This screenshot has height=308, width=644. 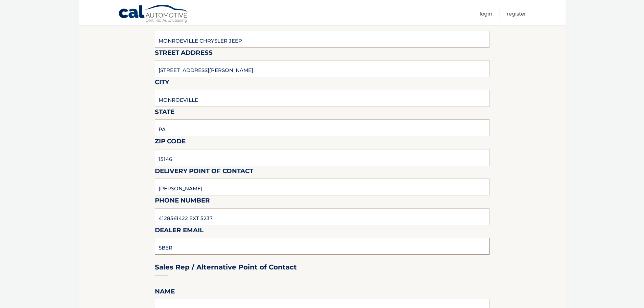 I want to click on label: Phone Number, so click(x=182, y=201).